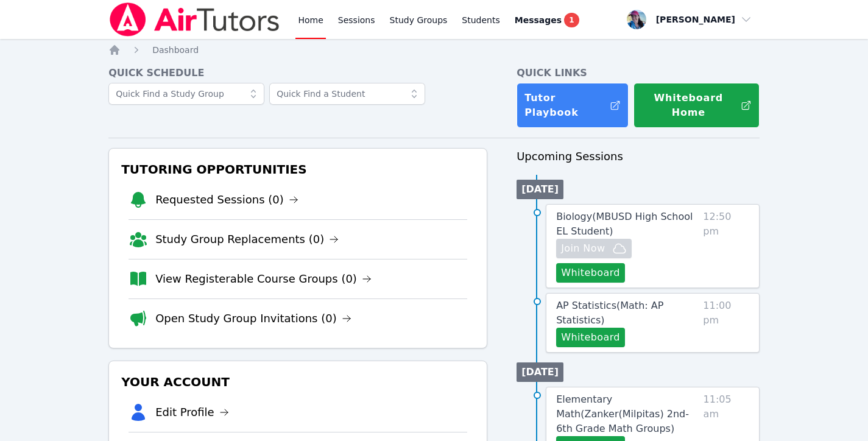 Image resolution: width=868 pixels, height=441 pixels. Describe the element at coordinates (638, 73) in the screenshot. I see `h4: Quick Links` at that location.